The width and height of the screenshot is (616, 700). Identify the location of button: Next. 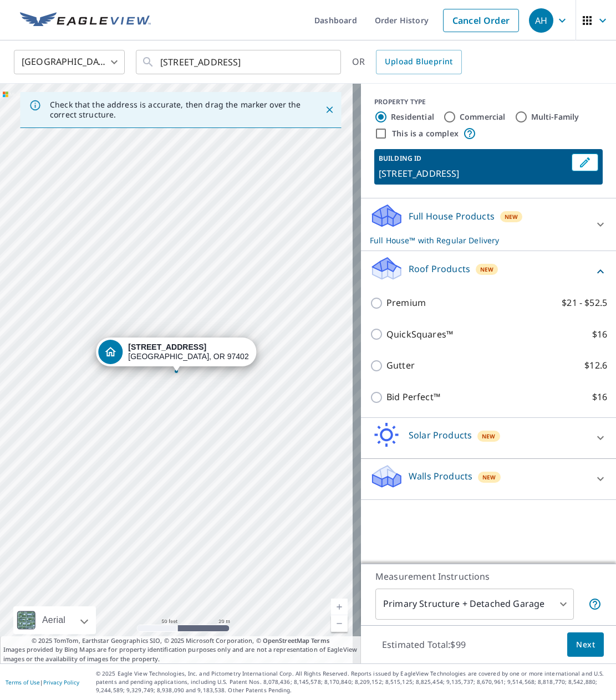
(585, 645).